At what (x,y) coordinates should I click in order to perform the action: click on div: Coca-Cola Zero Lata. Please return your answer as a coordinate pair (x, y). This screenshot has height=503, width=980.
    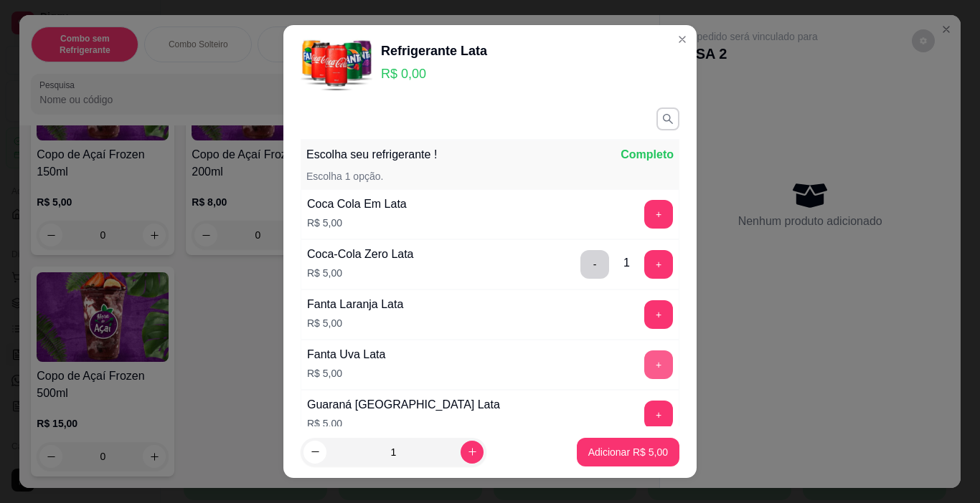
    Looking at the image, I should click on (360, 254).